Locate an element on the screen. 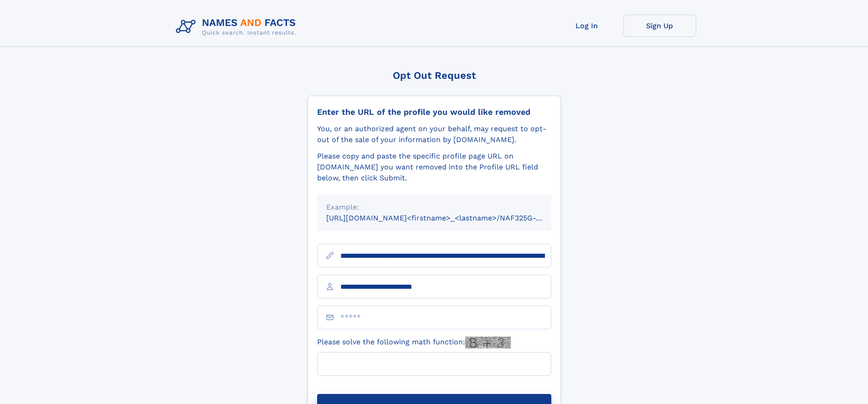 This screenshot has width=868, height=404. label: Please solve the following math function: is located at coordinates (413, 343).